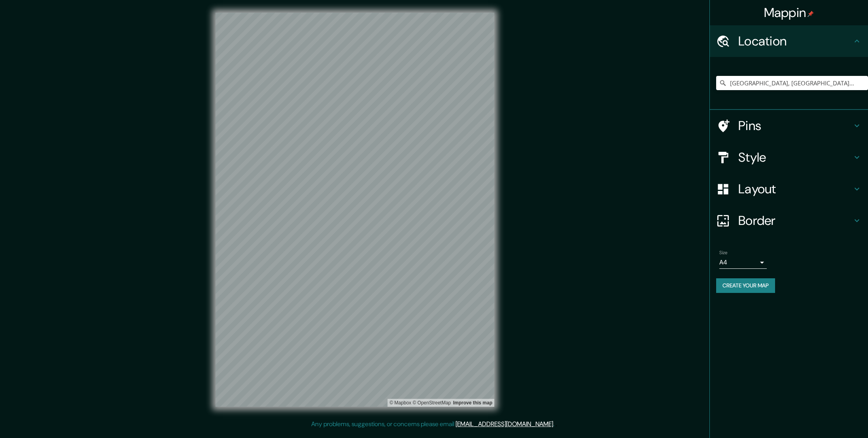 This screenshot has width=868, height=438. Describe the element at coordinates (795, 221) in the screenshot. I see `h4: Border` at that location.